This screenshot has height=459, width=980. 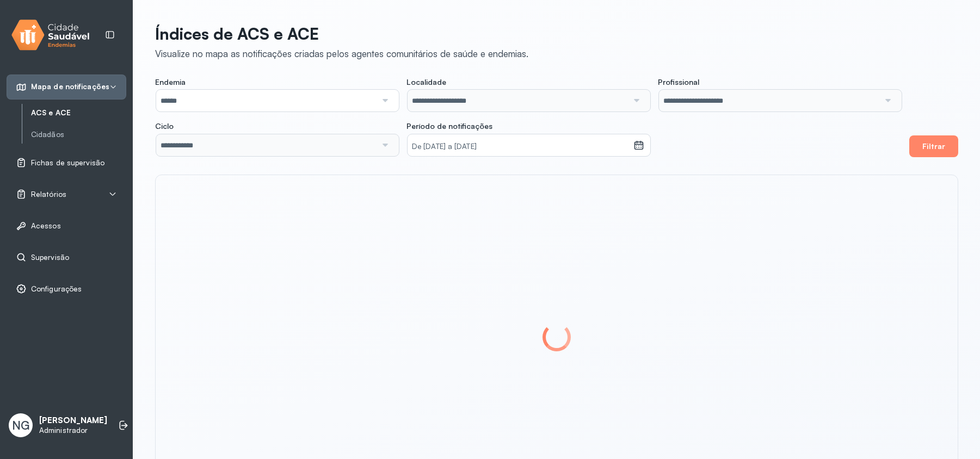 I want to click on span: Profissional, so click(x=679, y=82).